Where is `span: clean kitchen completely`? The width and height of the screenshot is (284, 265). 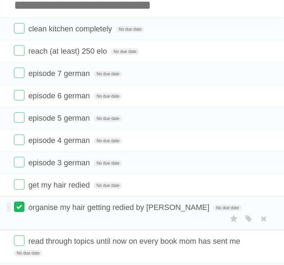 span: clean kitchen completely is located at coordinates (71, 29).